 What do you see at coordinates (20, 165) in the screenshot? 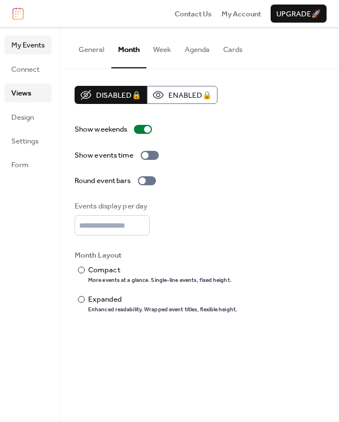
I see `span: Form` at bounding box center [20, 165].